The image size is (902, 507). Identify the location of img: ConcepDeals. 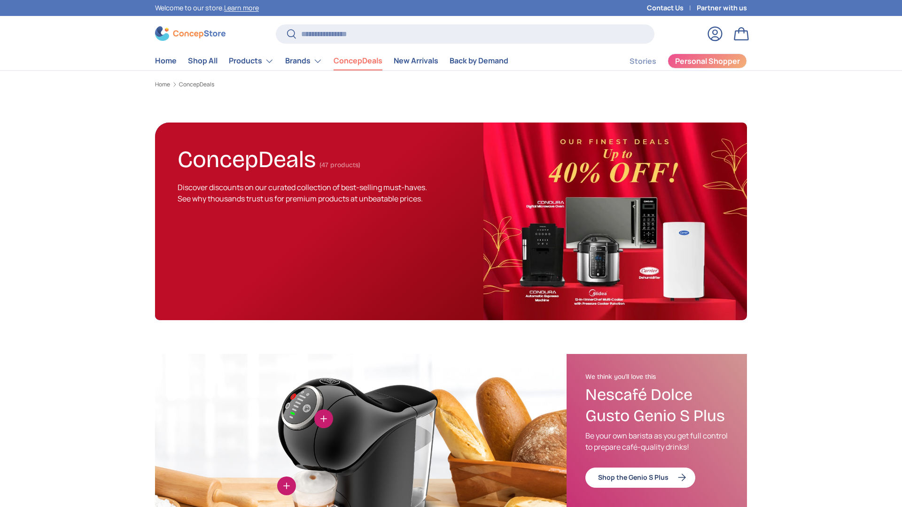
(615, 221).